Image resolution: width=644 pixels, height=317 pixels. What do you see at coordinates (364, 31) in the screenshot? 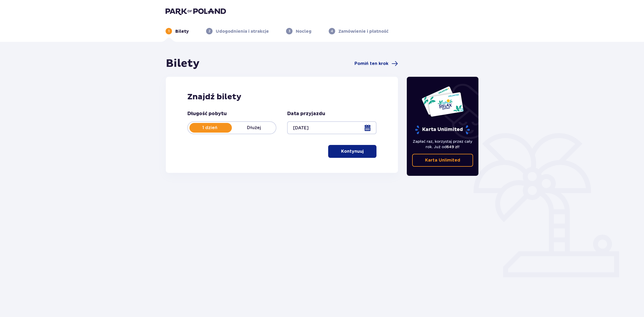
I see `p: Zamówienie i płatność` at bounding box center [364, 31].